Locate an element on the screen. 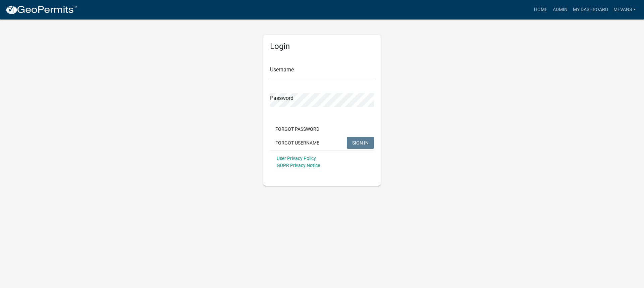 The width and height of the screenshot is (644, 288). h5: Login is located at coordinates (322, 46).